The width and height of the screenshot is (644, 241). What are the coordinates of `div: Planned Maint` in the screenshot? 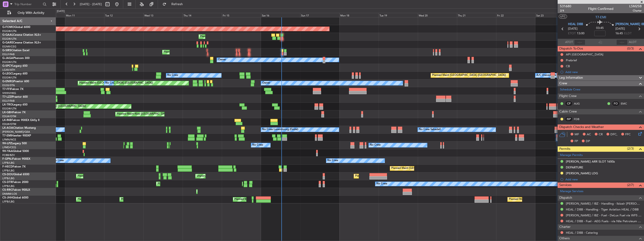 It's located at (209, 37).